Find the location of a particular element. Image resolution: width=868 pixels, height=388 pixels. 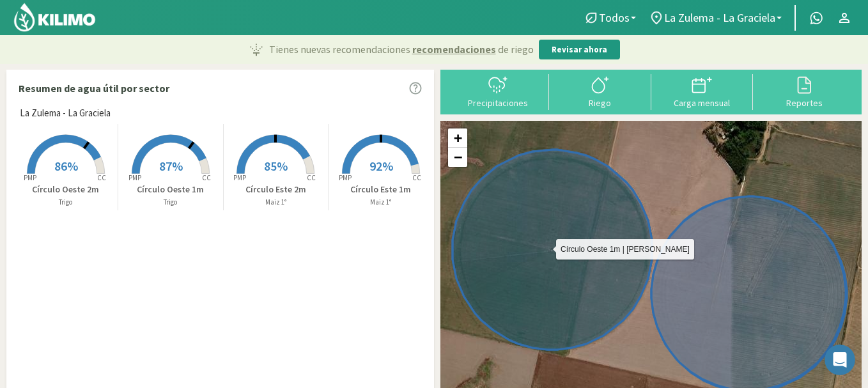

div: Carga mensual is located at coordinates (703, 103).